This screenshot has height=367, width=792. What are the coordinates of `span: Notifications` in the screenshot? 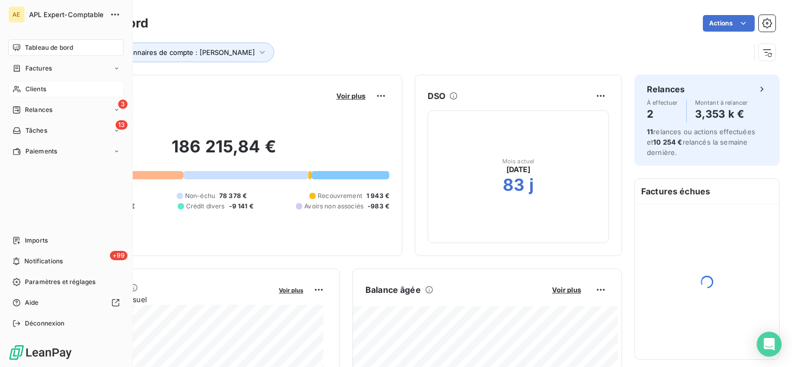 It's located at (44, 261).